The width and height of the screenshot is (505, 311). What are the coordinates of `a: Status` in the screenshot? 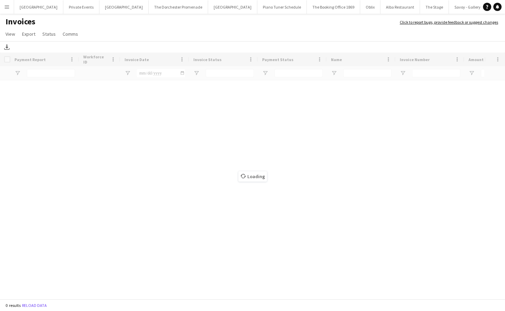 It's located at (49, 34).